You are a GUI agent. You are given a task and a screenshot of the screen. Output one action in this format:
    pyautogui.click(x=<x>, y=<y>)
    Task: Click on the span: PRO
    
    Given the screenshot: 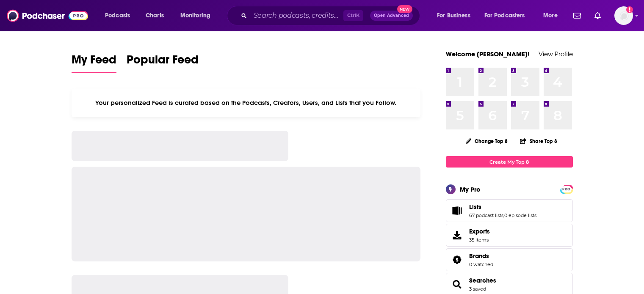 What is the action you would take?
    pyautogui.click(x=567, y=189)
    